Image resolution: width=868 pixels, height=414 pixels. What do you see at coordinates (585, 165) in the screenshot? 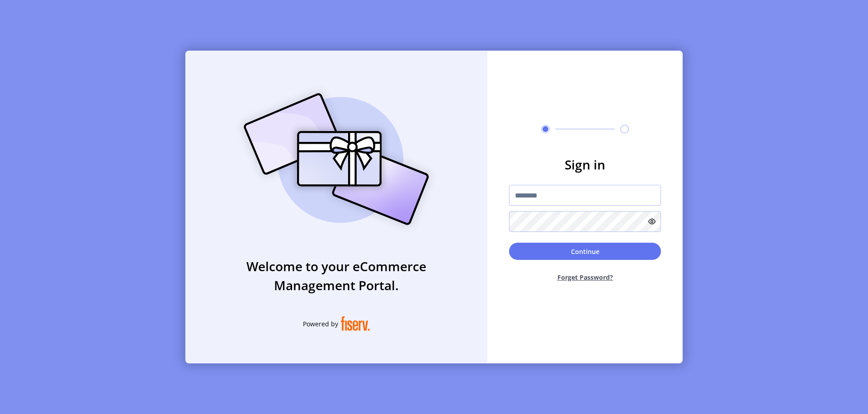
I see `h3: Sign in` at bounding box center [585, 165].